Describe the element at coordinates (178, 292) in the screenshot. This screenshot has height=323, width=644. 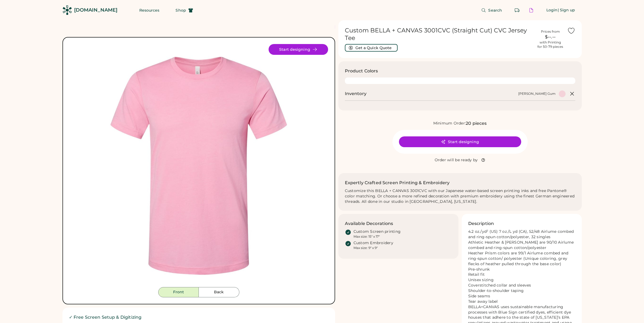
I see `button: Front` at that location.